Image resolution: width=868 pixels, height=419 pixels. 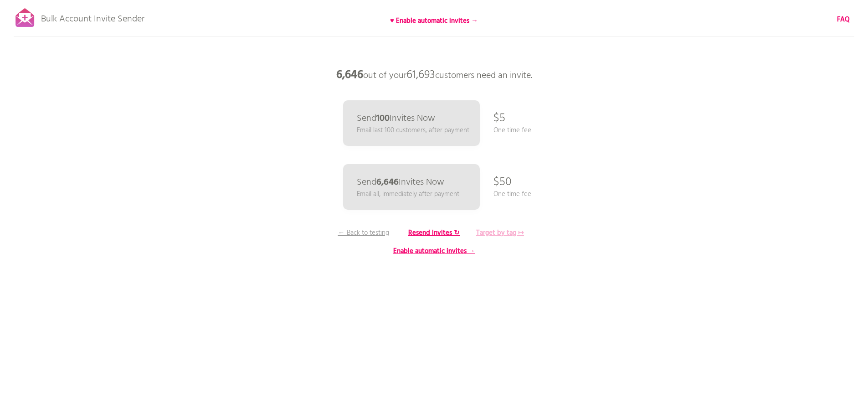 What do you see at coordinates (413, 130) in the screenshot?
I see `p: Email last 100 customers, after payment` at bounding box center [413, 130].